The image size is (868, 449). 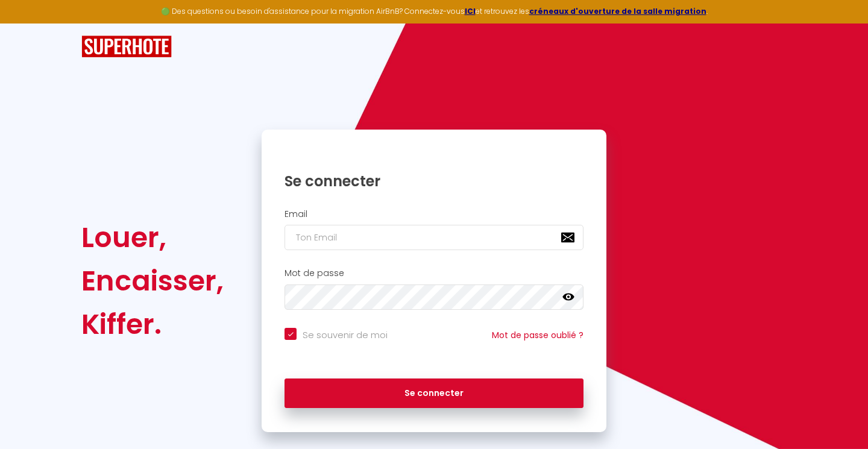 I want to click on a: créneaux d'ouverture de la salle migration, so click(x=617, y=11).